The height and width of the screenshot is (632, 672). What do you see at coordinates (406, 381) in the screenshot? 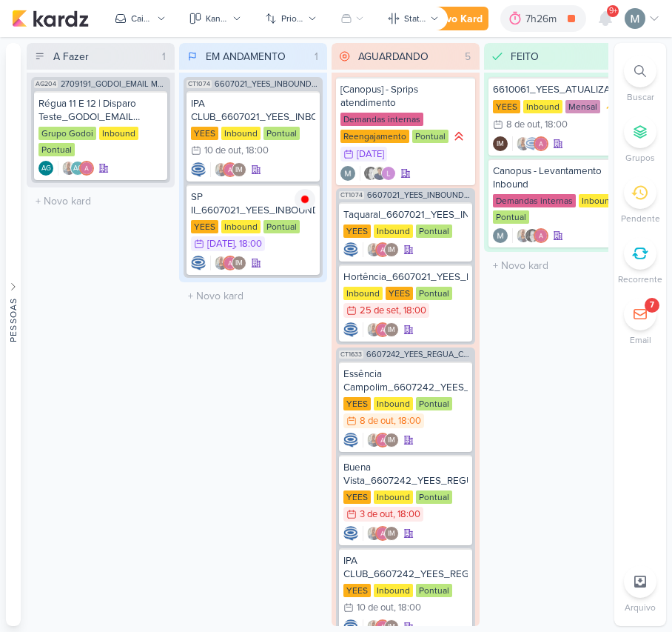
I see `div: Essência Campolim_6607242_YEES_REGUA_COMPRADORES_CAMPINAS_SOROCABA` at bounding box center [406, 381].